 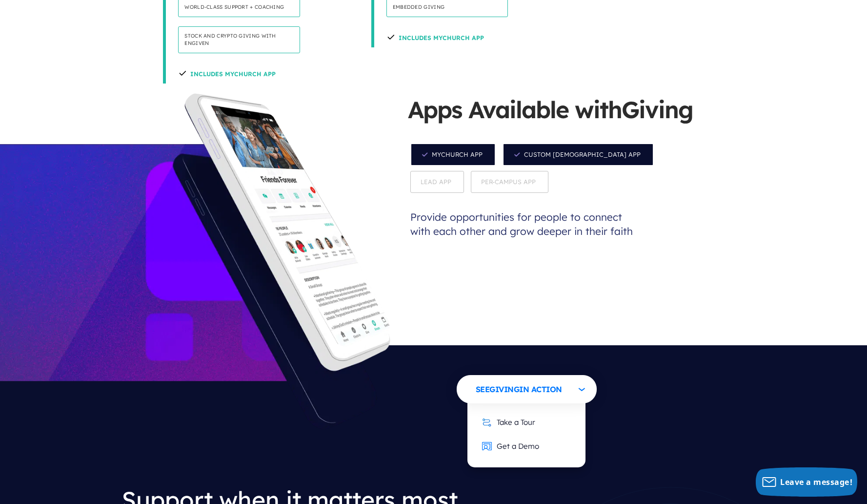 I want to click on span: Lead App, so click(x=437, y=182).